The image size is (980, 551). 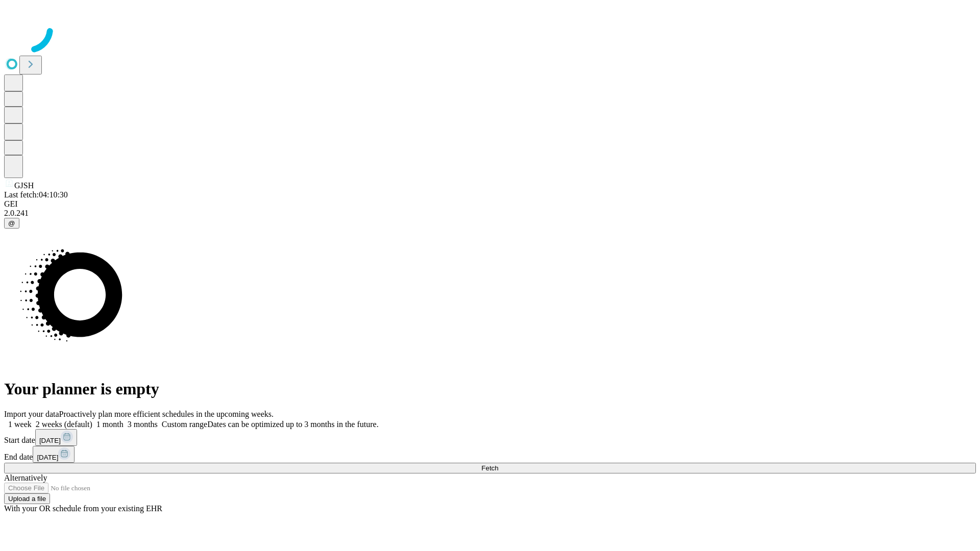 I want to click on span: GJSH, so click(x=24, y=186).